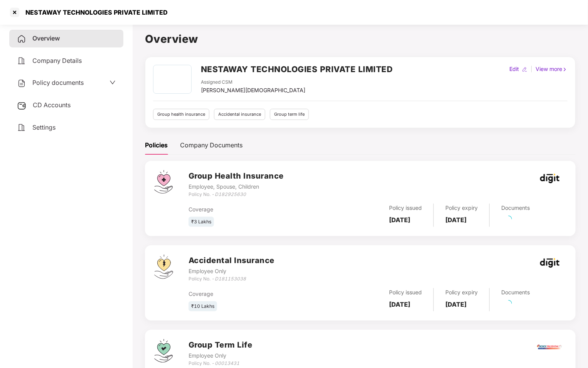  What do you see at coordinates (230, 278) in the screenshot?
I see `i: D181153038` at bounding box center [230, 278].